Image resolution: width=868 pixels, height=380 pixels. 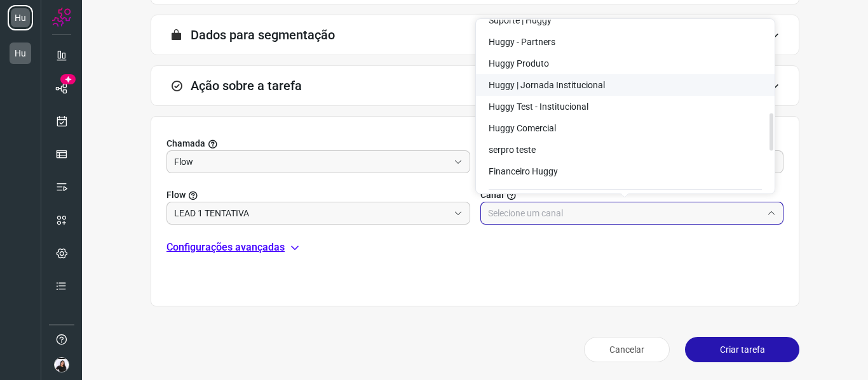 What do you see at coordinates (62, 17) in the screenshot?
I see `img: Logo` at bounding box center [62, 17].